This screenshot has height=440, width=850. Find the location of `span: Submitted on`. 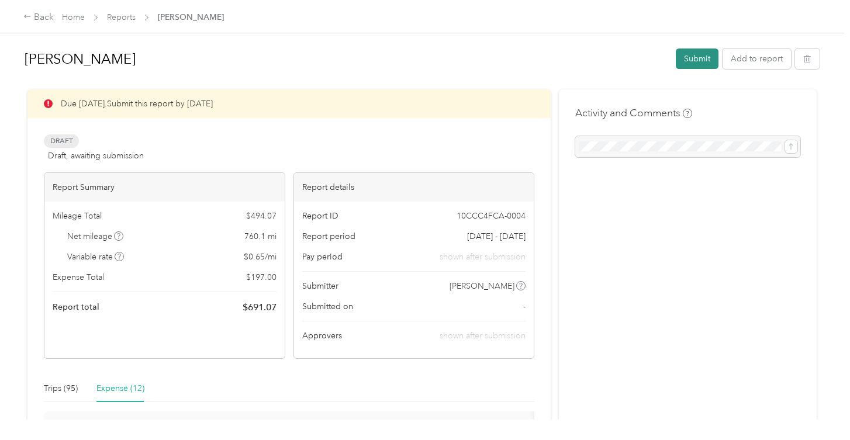

span: Submitted on is located at coordinates (327, 306).